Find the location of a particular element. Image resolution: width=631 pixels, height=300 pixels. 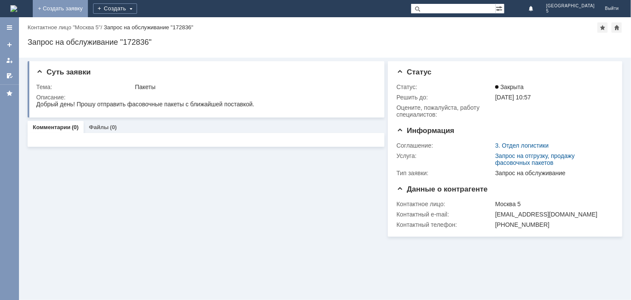

span: Информация is located at coordinates (425, 131).